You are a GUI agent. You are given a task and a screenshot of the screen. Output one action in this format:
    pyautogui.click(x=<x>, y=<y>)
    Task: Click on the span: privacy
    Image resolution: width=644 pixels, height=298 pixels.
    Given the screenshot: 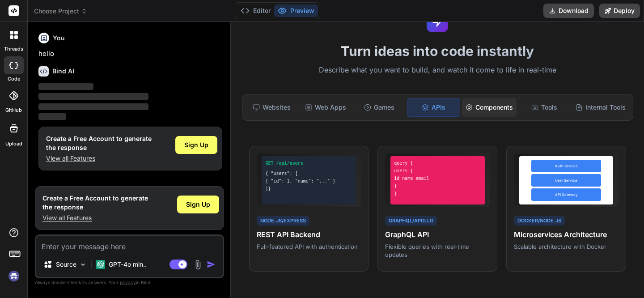 What is the action you would take?
    pyautogui.click(x=128, y=282)
    